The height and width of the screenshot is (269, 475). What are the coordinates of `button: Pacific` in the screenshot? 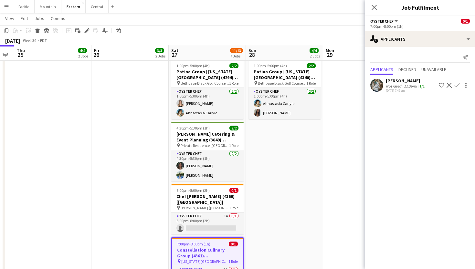 It's located at (24, 6).